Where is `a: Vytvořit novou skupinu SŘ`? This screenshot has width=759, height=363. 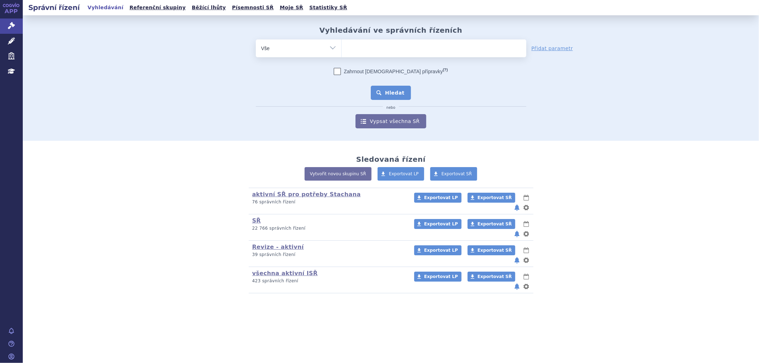 a: Vytvořit novou skupinu SŘ is located at coordinates (338, 174).